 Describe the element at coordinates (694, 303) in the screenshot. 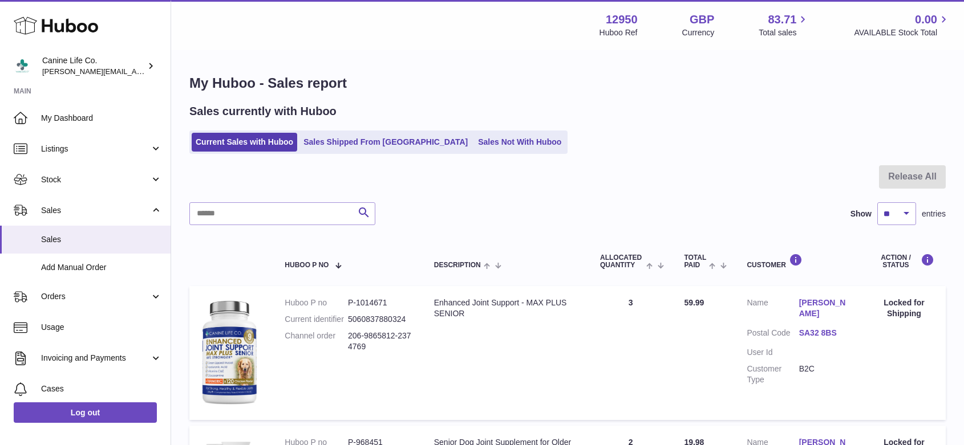

I see `span: 59.99` at that location.